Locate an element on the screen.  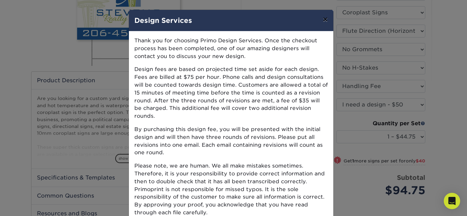
p: Thank you for choosing Primo Design Services. Once the checkout process has been completed, one o... is located at coordinates (231, 49).